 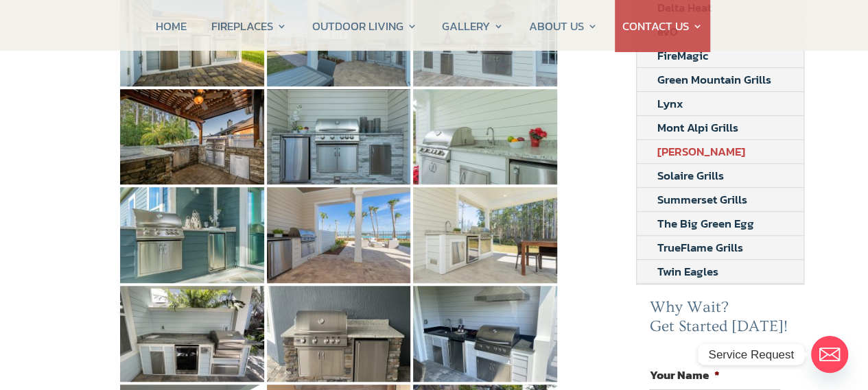 I want to click on img: 6, so click(x=192, y=137).